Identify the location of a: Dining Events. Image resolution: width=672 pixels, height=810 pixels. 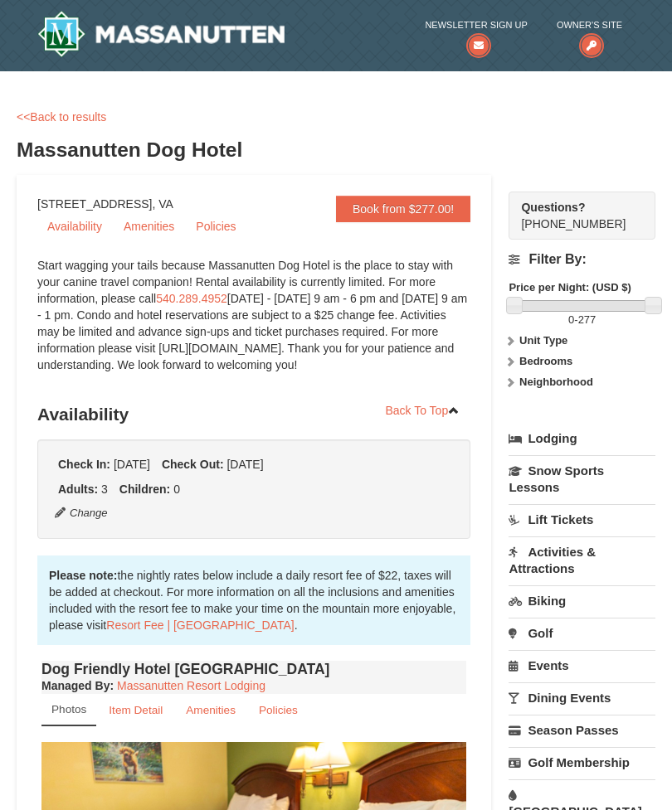
(582, 698).